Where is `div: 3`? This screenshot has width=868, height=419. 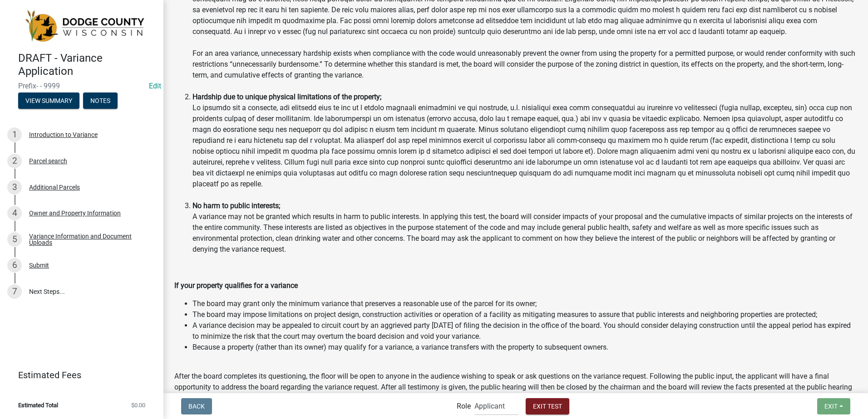
div: 3 is located at coordinates (15, 187).